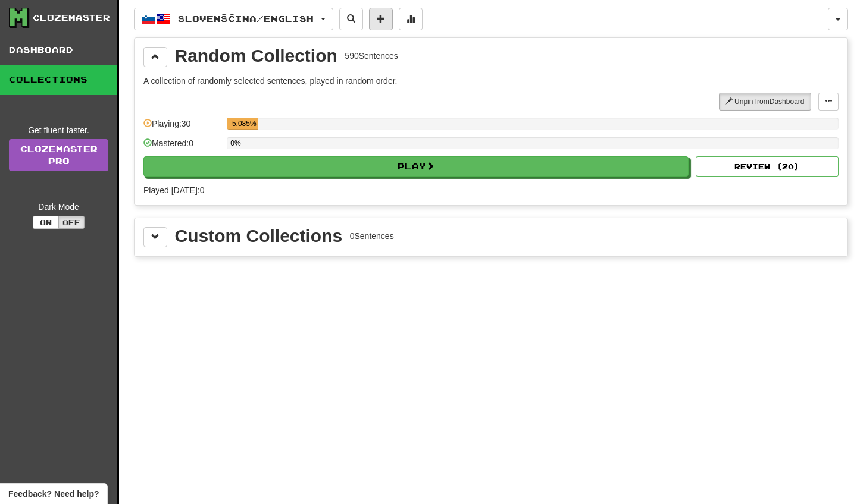 This screenshot has height=504, width=857. Describe the element at coordinates (71, 222) in the screenshot. I see `button: Off` at that location.